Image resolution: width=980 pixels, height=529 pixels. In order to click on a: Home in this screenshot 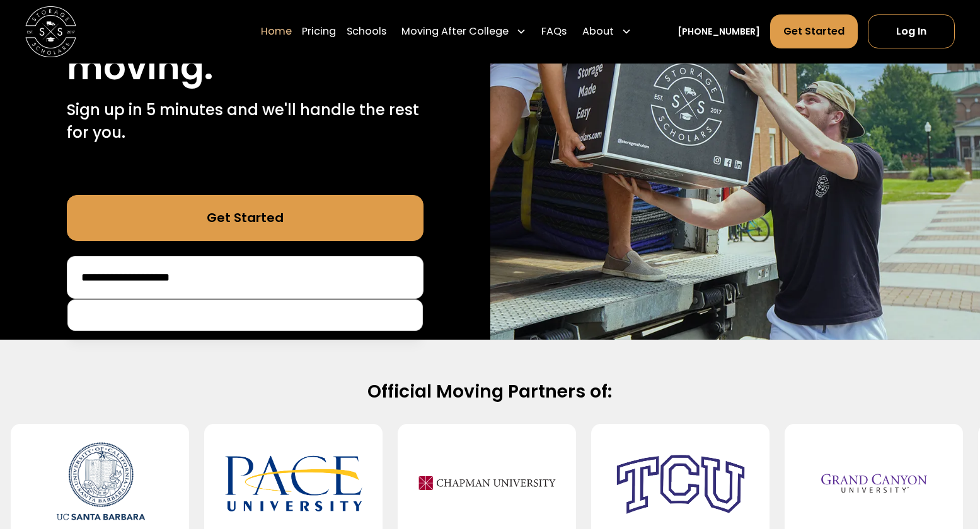, I will do `click(276, 31)`.